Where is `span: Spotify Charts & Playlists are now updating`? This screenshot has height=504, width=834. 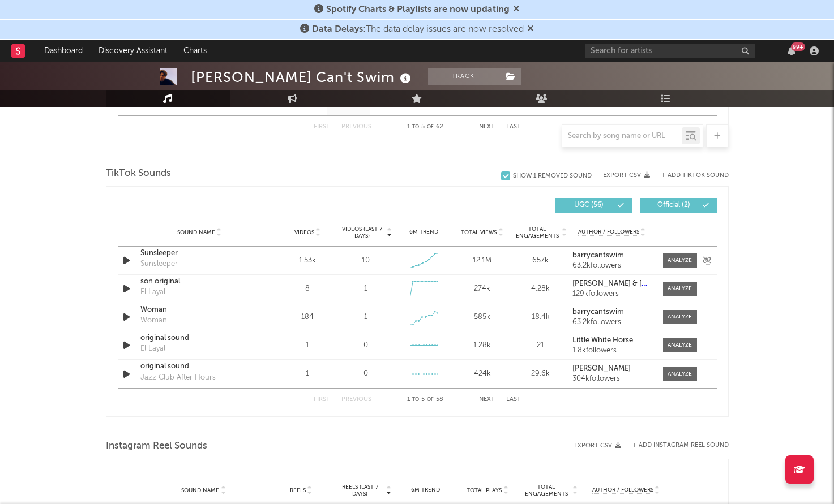
span: Spotify Charts & Playlists are now updating is located at coordinates (418, 10).